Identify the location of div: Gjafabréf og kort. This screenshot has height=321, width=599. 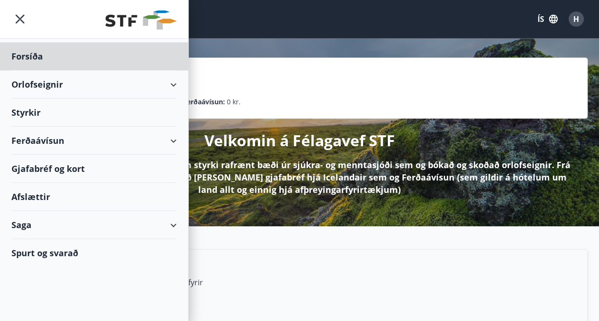
(94, 169).